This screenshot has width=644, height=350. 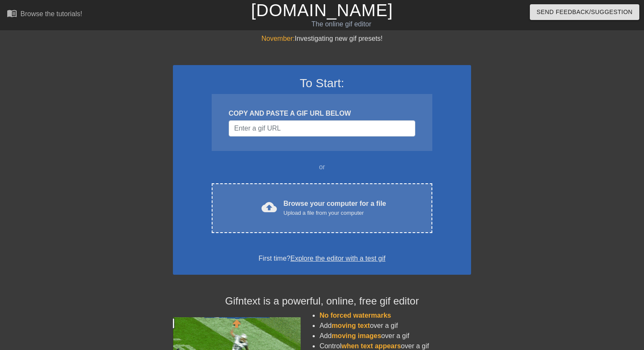 What do you see at coordinates (44, 14) in the screenshot?
I see `a: Browse the tutorials!` at bounding box center [44, 14].